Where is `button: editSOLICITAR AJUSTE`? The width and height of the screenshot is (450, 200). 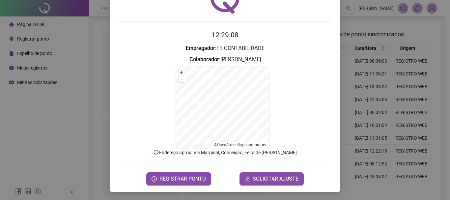 button: editSOLICITAR AJUSTE is located at coordinates (271, 179).